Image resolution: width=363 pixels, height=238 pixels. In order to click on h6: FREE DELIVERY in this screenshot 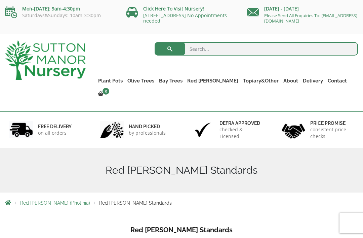, I will do `click(55, 126)`.